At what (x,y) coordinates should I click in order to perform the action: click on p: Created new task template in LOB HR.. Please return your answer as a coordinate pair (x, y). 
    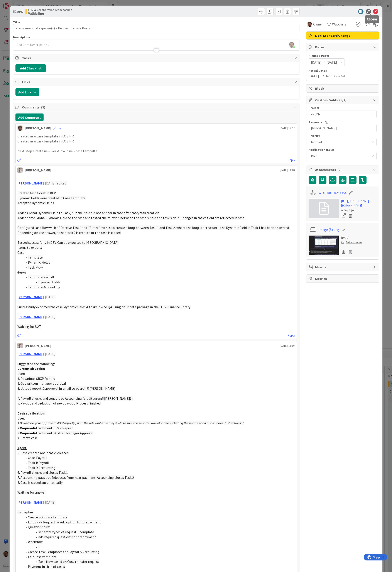
    Looking at the image, I should click on (156, 141).